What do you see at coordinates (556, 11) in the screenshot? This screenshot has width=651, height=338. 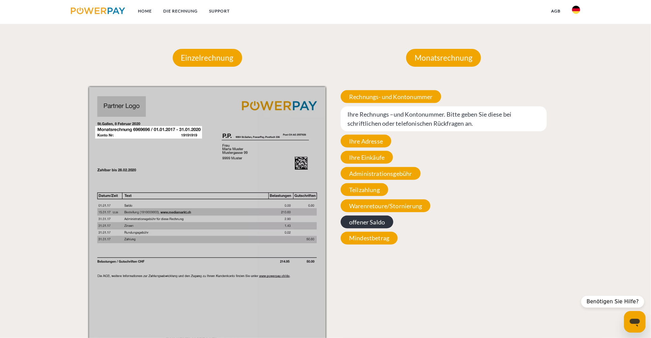 I see `a: agb` at bounding box center [556, 11].